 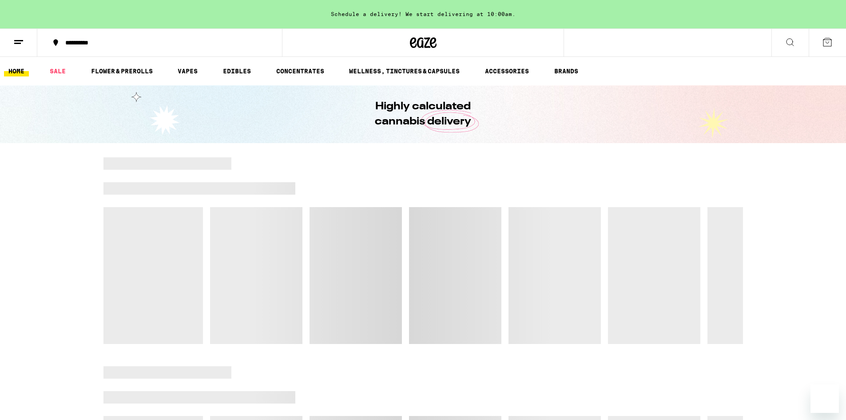 What do you see at coordinates (187, 71) in the screenshot?
I see `a: VAPES` at bounding box center [187, 71].